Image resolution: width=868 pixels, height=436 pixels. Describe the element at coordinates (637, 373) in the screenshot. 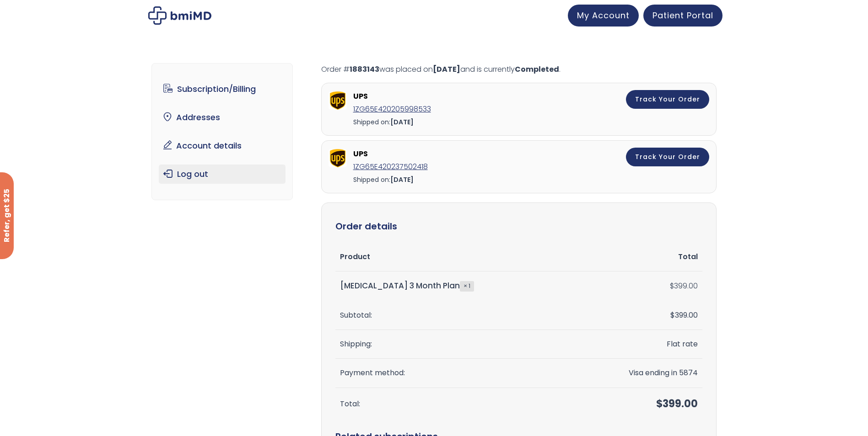

I see `td: Visa ending in 5874` at that location.